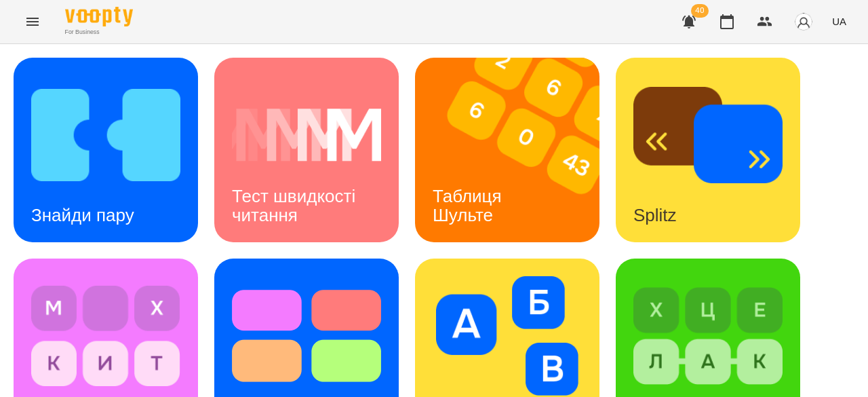 The image size is (868, 397). What do you see at coordinates (296, 205) in the screenshot?
I see `h3: Тест швидкості читання` at bounding box center [296, 205].